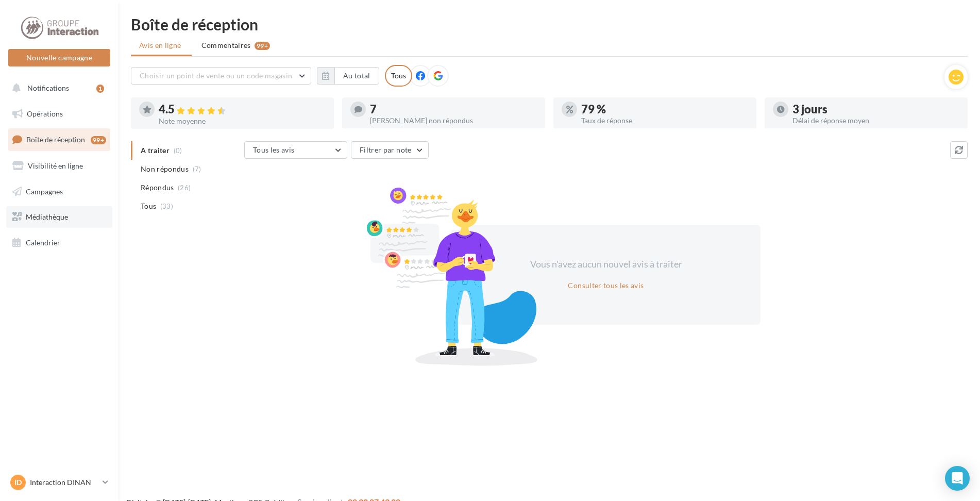 This screenshot has width=980, height=501. I want to click on button: Filtrer par note, so click(389, 150).